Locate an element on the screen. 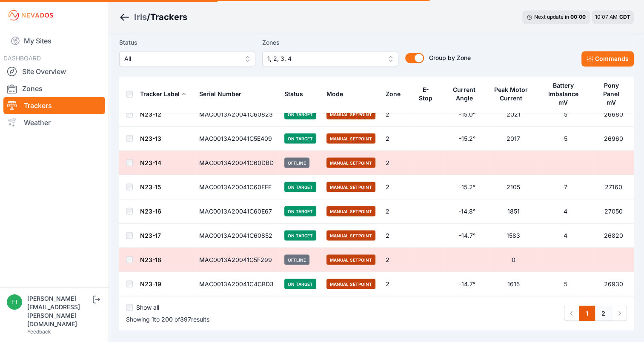 The width and height of the screenshot is (644, 342). div: E-Stop is located at coordinates (426, 94).